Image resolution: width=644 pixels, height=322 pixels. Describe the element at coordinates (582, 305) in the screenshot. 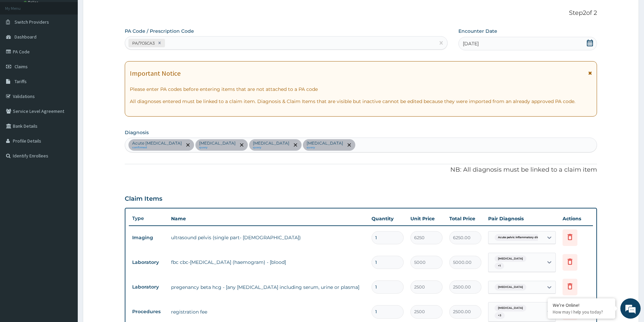

I see `div: We're Online!` at that location.